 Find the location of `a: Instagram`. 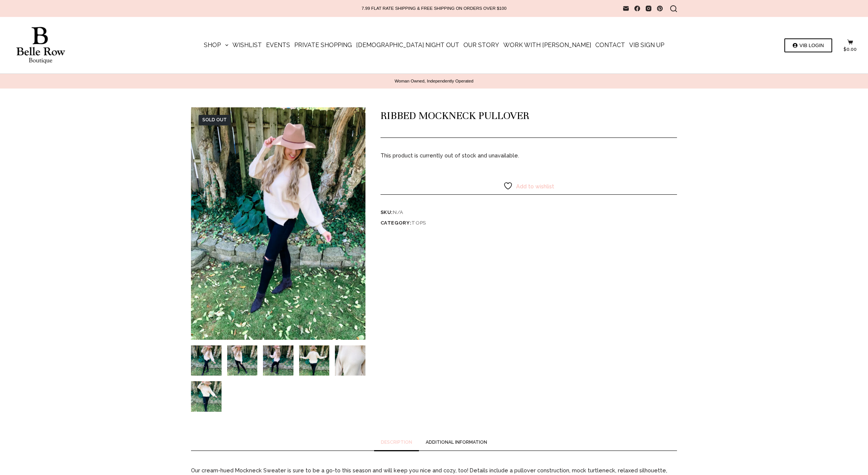

a: Instagram is located at coordinates (648, 8).